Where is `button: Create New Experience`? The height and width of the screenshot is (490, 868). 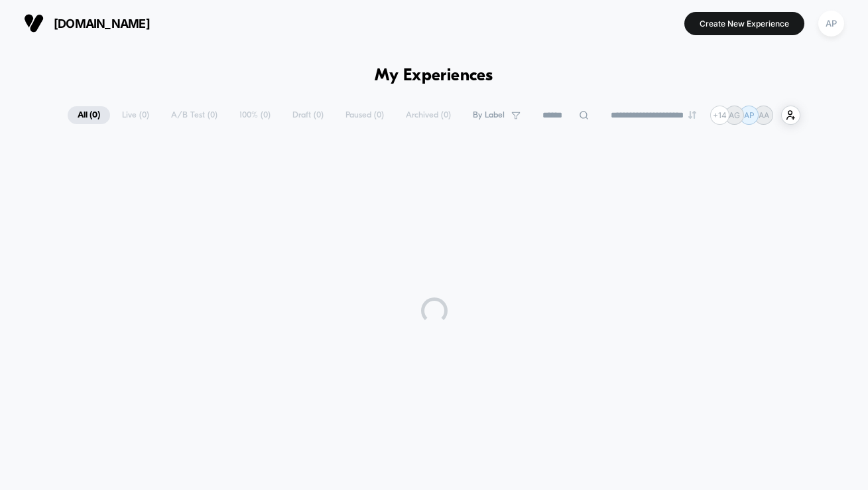 button: Create New Experience is located at coordinates (745, 23).